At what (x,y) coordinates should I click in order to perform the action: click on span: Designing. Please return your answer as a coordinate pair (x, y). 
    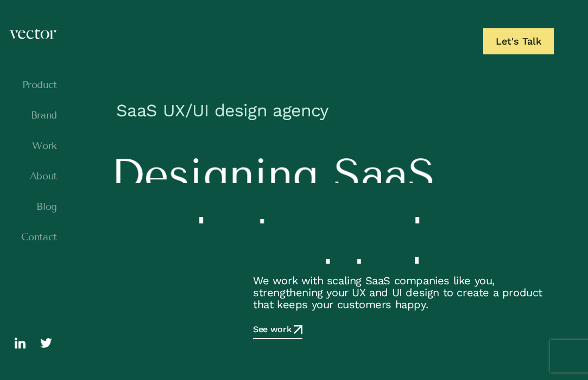
    Looking at the image, I should click on (214, 175).